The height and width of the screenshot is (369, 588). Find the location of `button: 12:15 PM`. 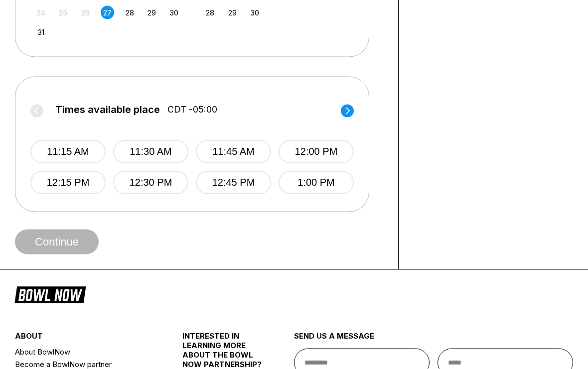

button: 12:15 PM is located at coordinates (68, 183).